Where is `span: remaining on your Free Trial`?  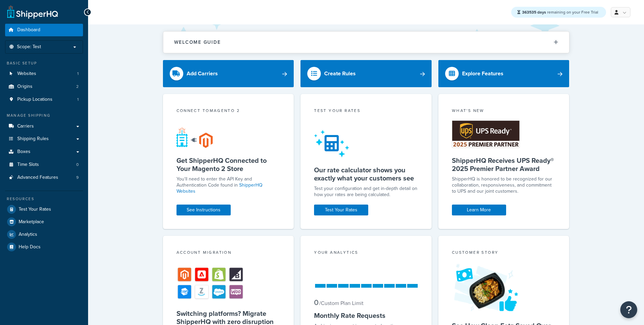 span: remaining on your Free Trial is located at coordinates (560, 12).